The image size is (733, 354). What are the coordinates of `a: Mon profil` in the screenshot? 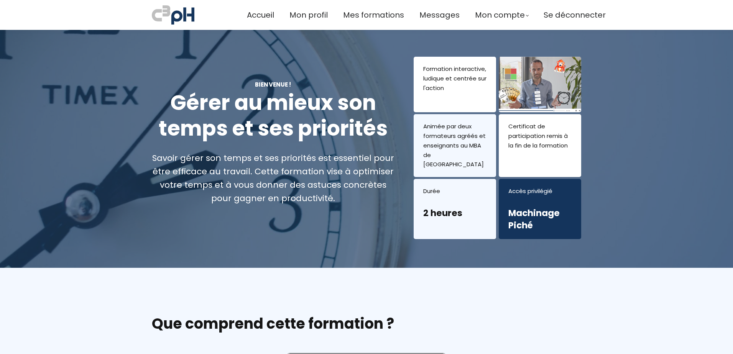 It's located at (309, 15).